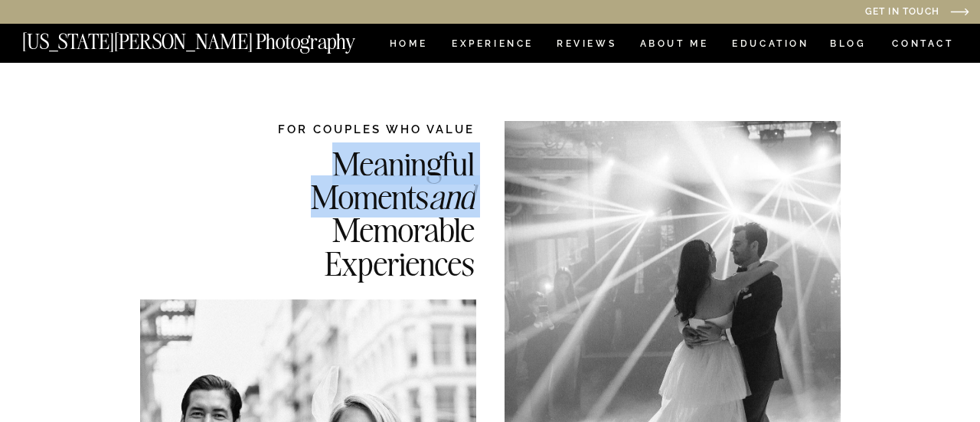 This screenshot has width=980, height=422. Describe the element at coordinates (674, 45) in the screenshot. I see `nav: ABOUT ME` at that location.